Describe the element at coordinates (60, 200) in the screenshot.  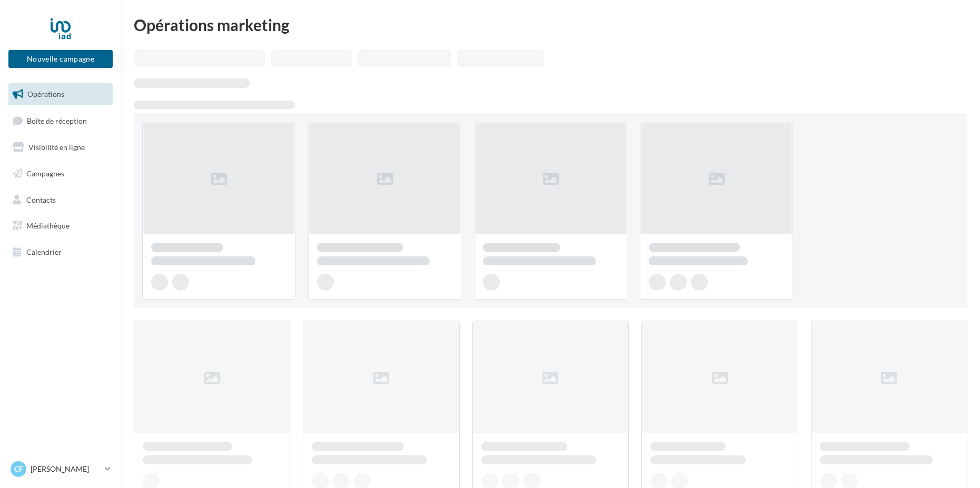
I see `a: Contacts` at that location.